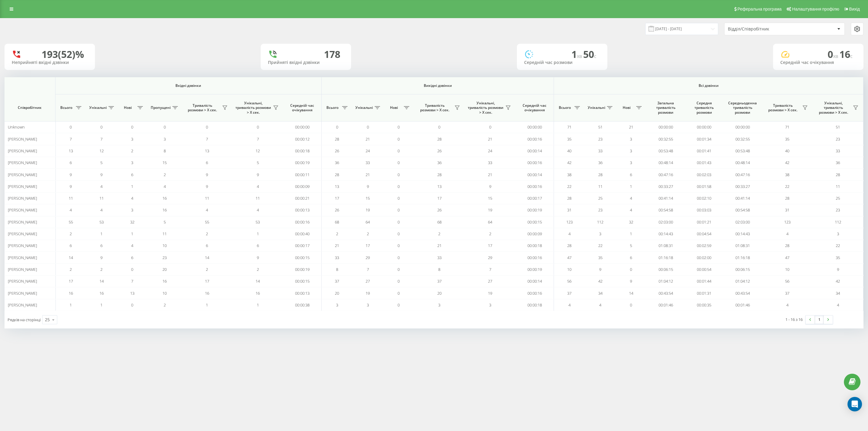  What do you see at coordinates (569, 163) in the screenshot?
I see `span: 42` at bounding box center [569, 163].